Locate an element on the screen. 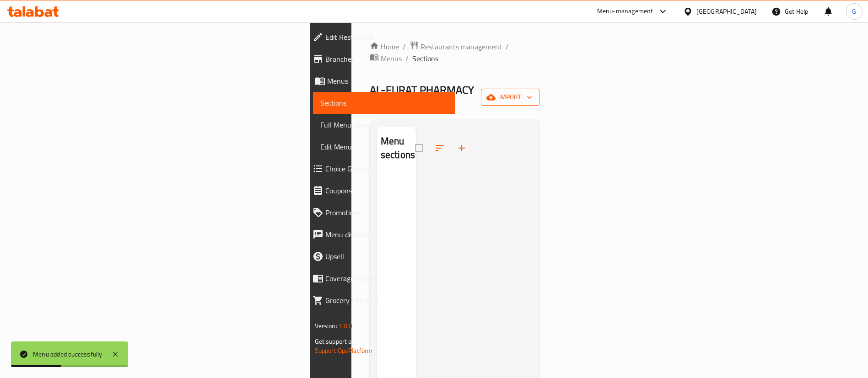 The image size is (868, 378). span: Sections is located at coordinates (384, 103).